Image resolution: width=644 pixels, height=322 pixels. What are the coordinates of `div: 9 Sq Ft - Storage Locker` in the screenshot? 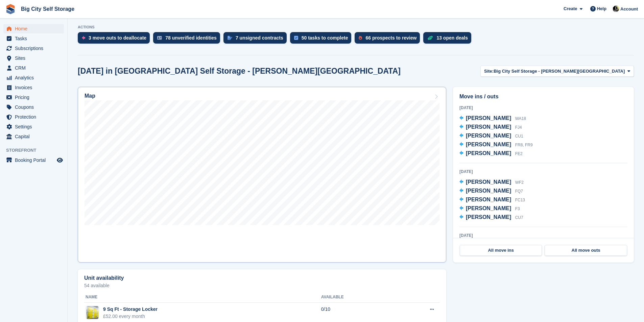 It's located at (130, 309).